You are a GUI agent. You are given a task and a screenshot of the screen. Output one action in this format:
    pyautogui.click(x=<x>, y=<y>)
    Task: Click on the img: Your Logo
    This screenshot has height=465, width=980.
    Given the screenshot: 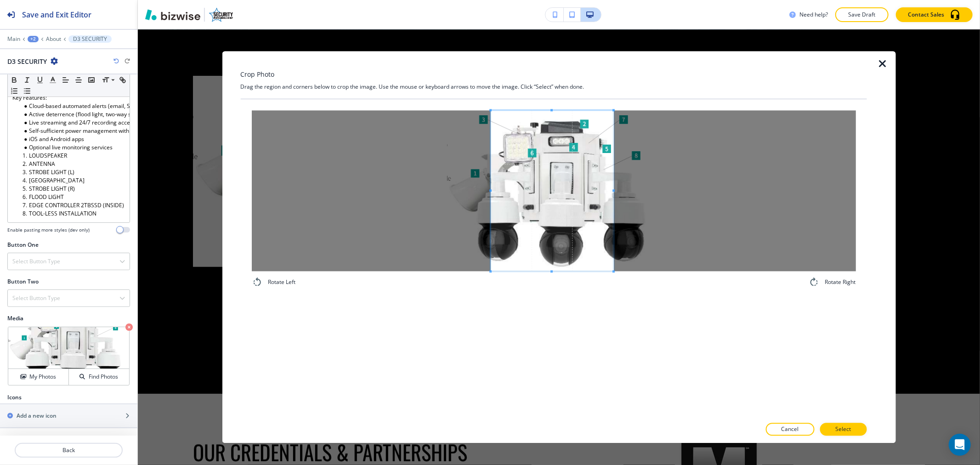 What is the action you would take?
    pyautogui.click(x=221, y=15)
    